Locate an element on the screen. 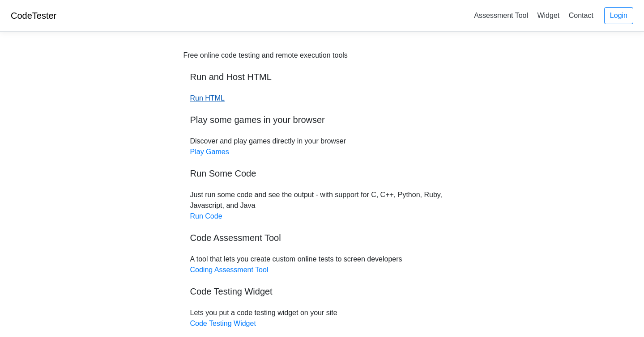  a: Code Testing Widget is located at coordinates (223, 323).